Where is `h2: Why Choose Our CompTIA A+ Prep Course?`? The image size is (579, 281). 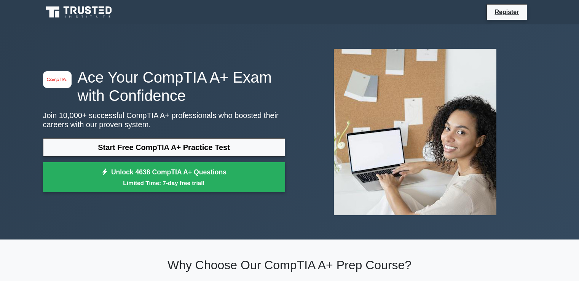 h2: Why Choose Our CompTIA A+ Prep Course? is located at coordinates (290, 265).